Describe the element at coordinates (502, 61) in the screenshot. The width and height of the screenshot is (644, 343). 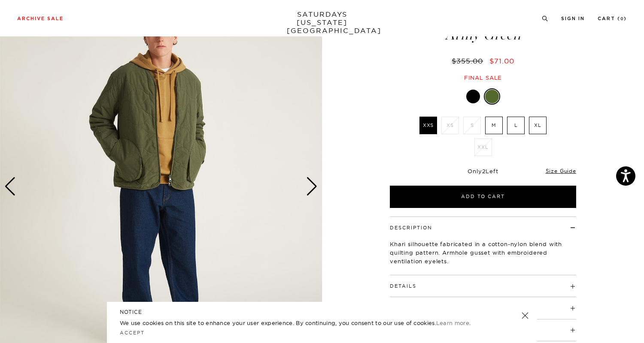
I see `span: $71.00` at that location.